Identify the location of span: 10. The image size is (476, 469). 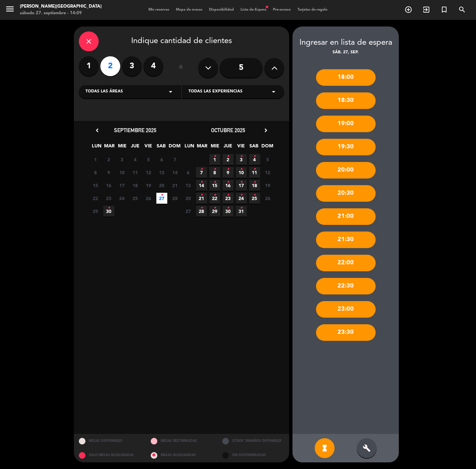
(241, 172).